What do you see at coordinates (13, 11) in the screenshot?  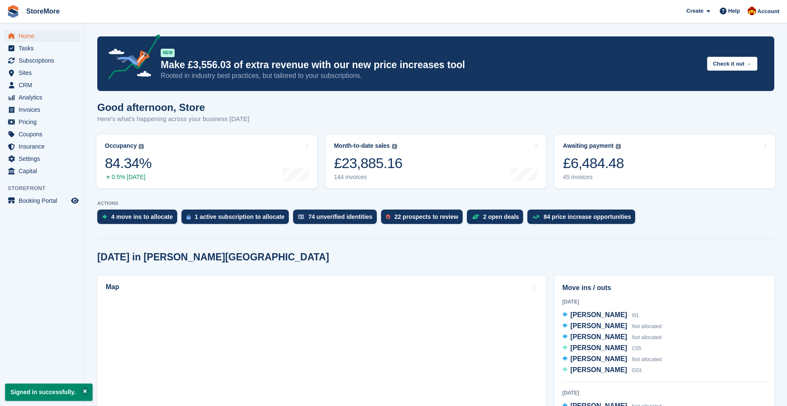 I see `img: stora-icon-8386f47178a22dfd0bd8f6a31ec36ba5ce8667c1dd55bd0f319d3a0aa187defe.svg` at bounding box center [13, 11].